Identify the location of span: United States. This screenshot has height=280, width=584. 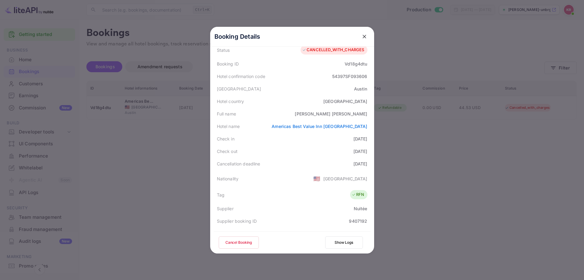
(317, 178).